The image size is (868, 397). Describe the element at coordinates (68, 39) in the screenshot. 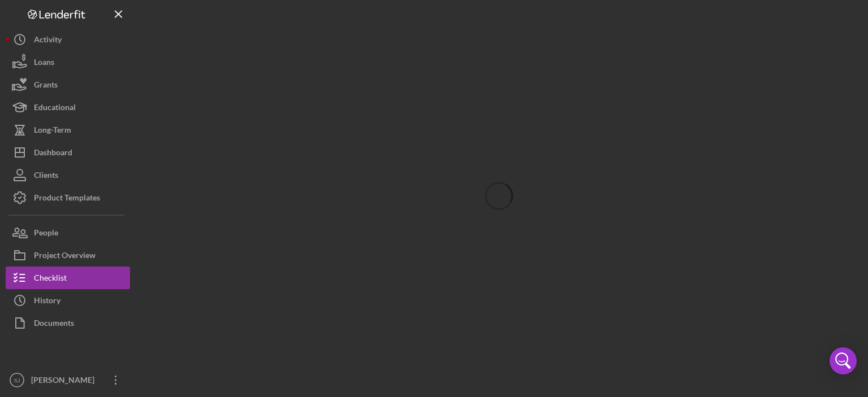

I see `a: Activity` at that location.